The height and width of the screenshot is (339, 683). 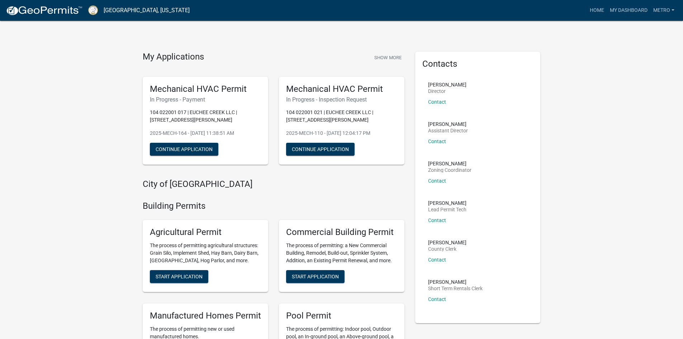 What do you see at coordinates (173, 57) in the screenshot?
I see `h4: My Applications` at bounding box center [173, 57].